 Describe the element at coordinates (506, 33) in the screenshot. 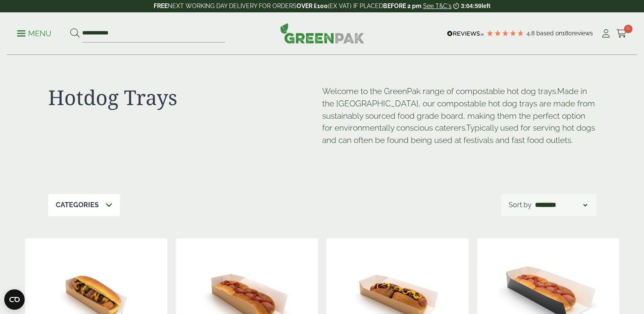

I see `div: 4.78 Stars` at that location.